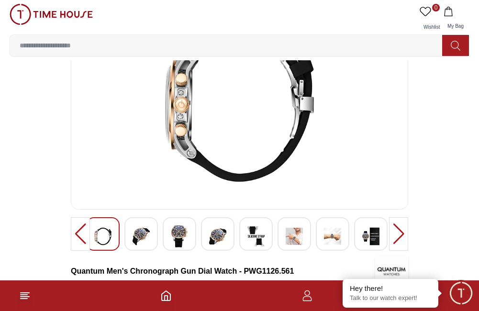  What do you see at coordinates (436, 8) in the screenshot?
I see `span: 0` at bounding box center [436, 8].